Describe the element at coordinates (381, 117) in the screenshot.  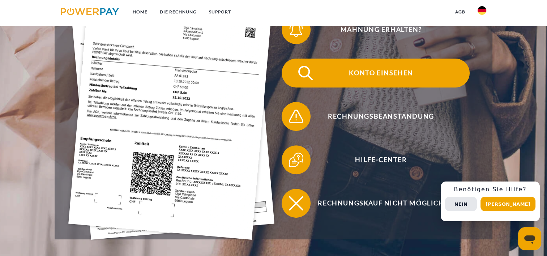
I see `span: Rechnungsbeanstandung` at that location.